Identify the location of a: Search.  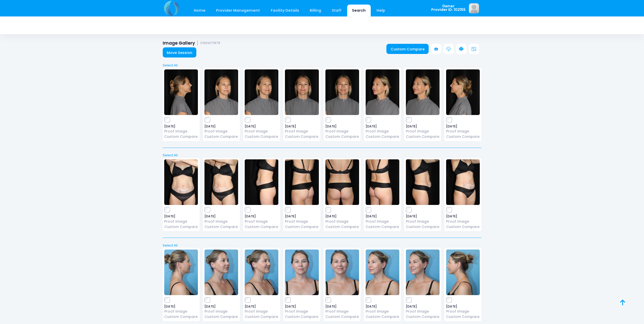
(359, 11).